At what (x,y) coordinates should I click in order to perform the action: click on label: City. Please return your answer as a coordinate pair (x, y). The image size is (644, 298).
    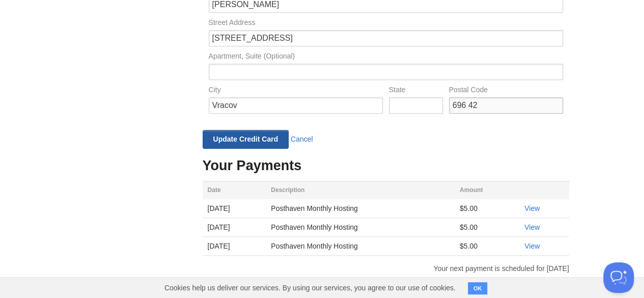
    Looking at the image, I should click on (296, 91).